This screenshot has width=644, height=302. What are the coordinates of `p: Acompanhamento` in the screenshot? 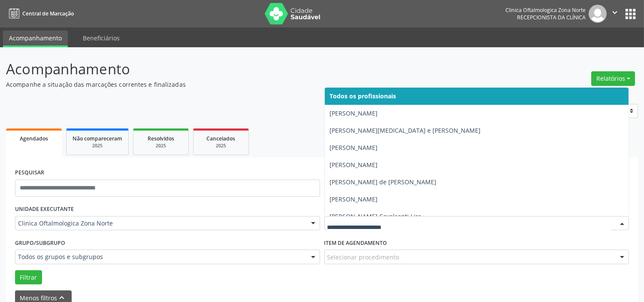 It's located at (227, 69).